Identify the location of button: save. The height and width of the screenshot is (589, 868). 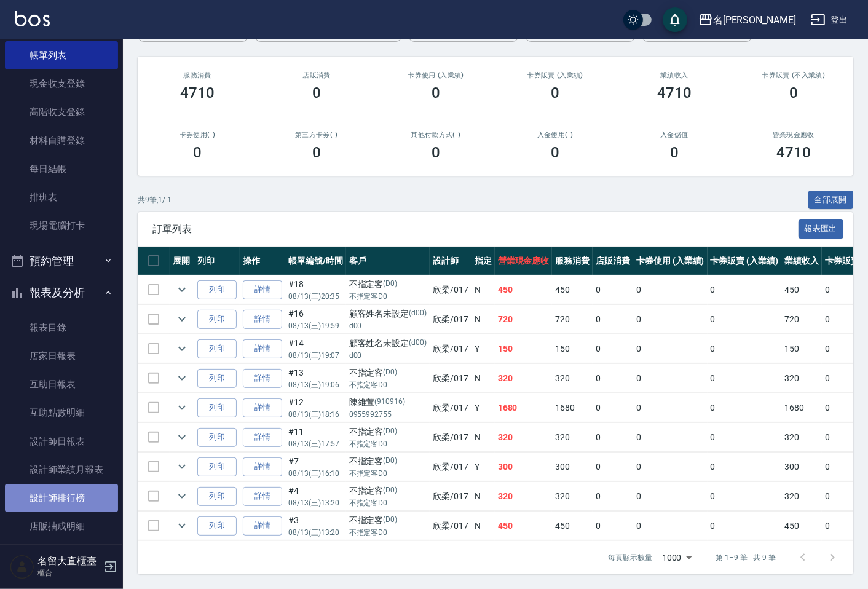
(675, 19).